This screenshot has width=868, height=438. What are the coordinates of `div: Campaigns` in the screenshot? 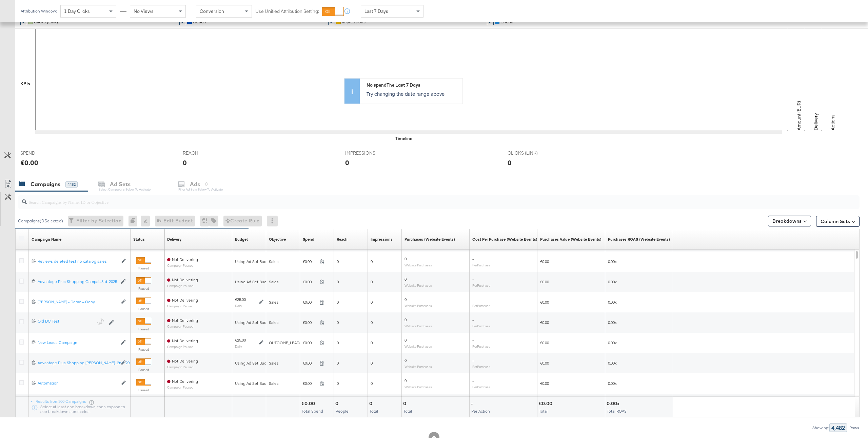 It's located at (45, 184).